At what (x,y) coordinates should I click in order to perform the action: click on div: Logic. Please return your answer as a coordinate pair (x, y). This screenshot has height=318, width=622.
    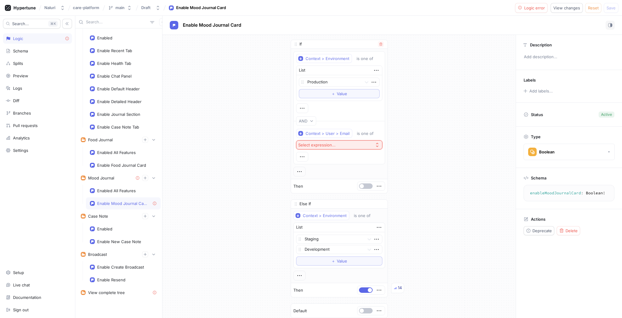
    Looking at the image, I should click on (18, 39).